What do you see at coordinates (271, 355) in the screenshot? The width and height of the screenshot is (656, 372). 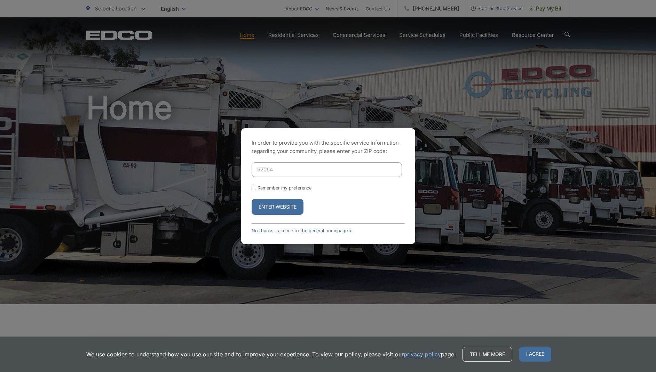 I see `p: We use cookies to understand how you use our site and to improve your experience. To view our pol...` at bounding box center [271, 355].